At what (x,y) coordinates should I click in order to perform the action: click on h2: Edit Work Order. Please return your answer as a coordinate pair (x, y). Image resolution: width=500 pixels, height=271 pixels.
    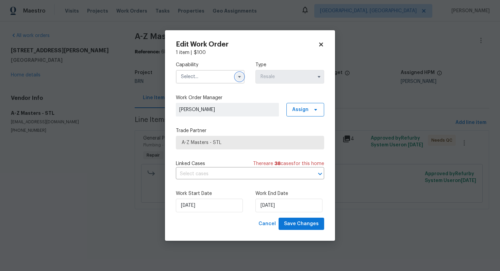
    Looking at the image, I should click on (247, 45).